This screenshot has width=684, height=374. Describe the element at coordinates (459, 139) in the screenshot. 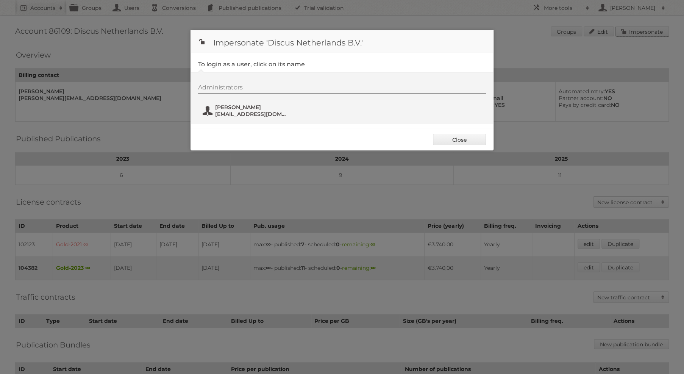

I see `a: Close` at that location.